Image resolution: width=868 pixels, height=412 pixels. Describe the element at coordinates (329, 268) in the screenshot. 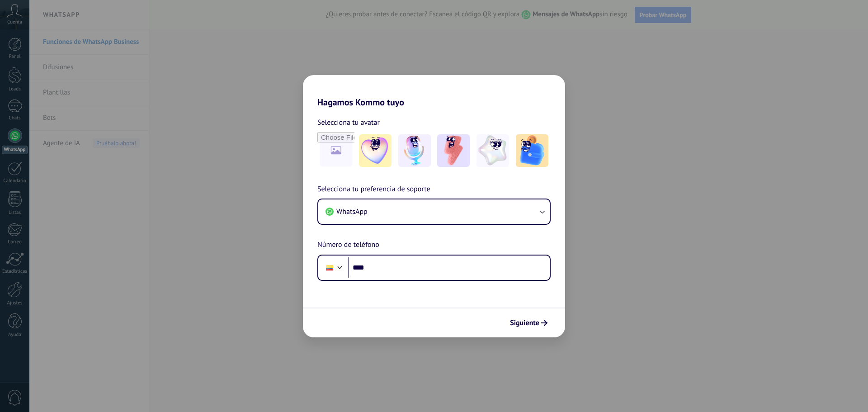

I see `div: Ecuador: + 593` at that location.